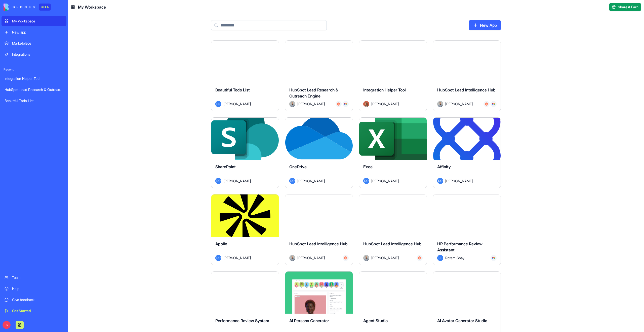 This screenshot has width=644, height=332. I want to click on span: Affinity, so click(444, 167).